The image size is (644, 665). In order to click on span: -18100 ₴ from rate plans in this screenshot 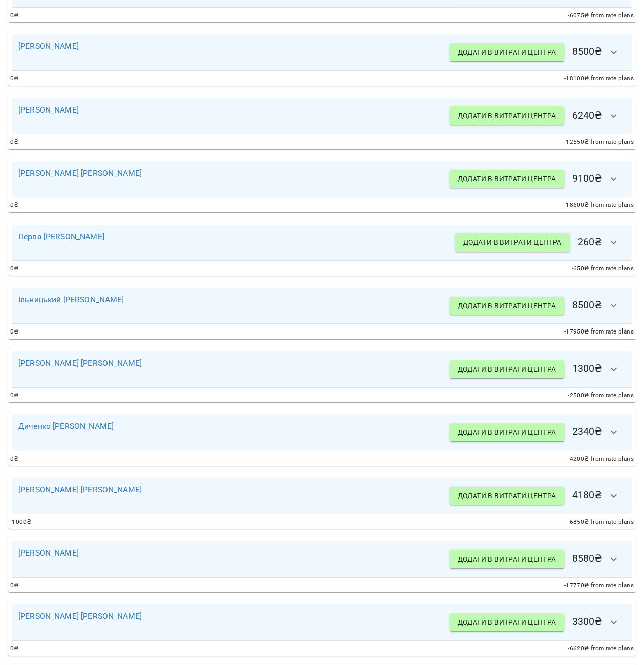, I will do `click(599, 79)`.